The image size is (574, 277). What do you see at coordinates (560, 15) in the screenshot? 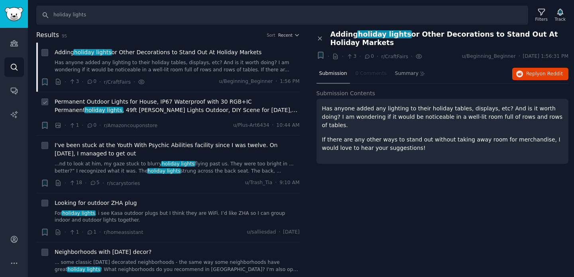
I see `button: Track` at bounding box center [560, 15].